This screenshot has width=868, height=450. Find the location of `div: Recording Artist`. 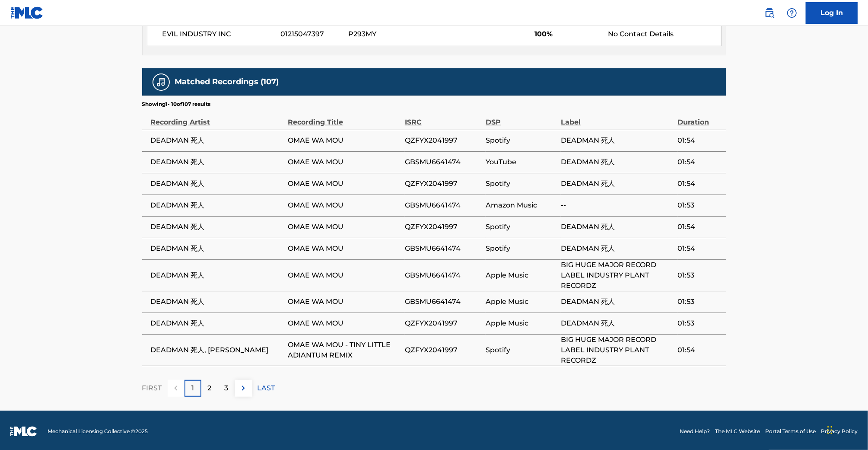

div: Recording Artist is located at coordinates (217, 118).